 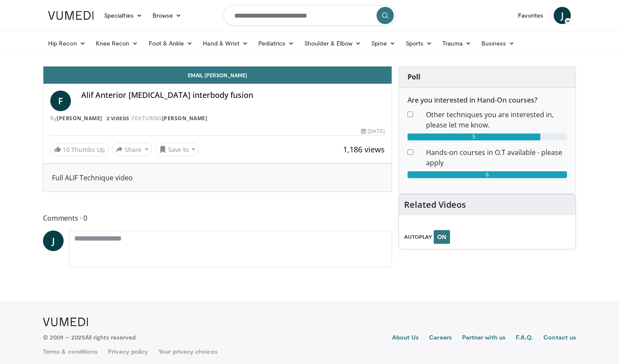 What do you see at coordinates (310, 15) in the screenshot?
I see `input: Search topics, interventions` at bounding box center [310, 15].